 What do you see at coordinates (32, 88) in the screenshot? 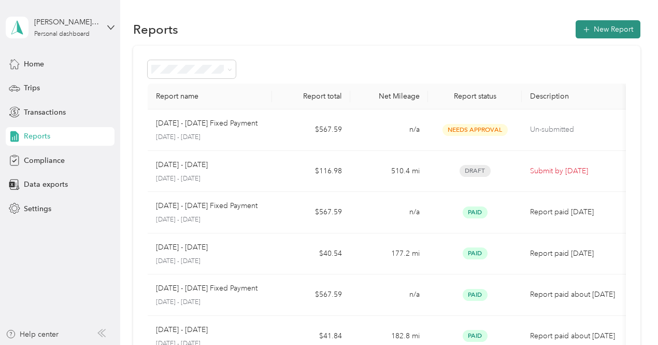
I see `span: Trips` at bounding box center [32, 88].